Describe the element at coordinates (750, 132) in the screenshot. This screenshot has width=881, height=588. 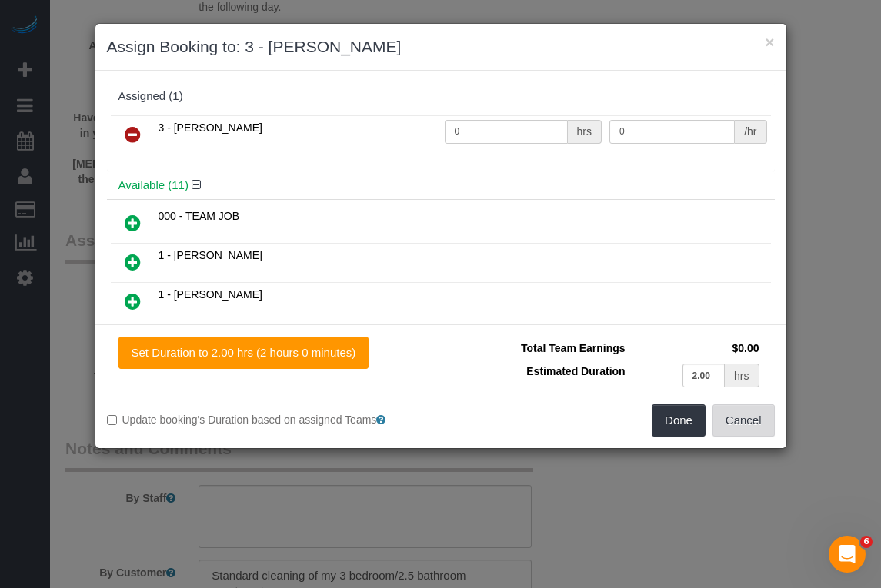
I see `div: /hr` at that location.